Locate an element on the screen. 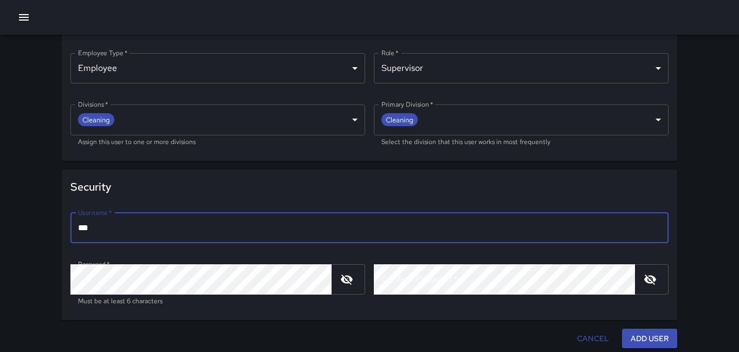 The image size is (739, 352). button: Cancel is located at coordinates (593, 339).